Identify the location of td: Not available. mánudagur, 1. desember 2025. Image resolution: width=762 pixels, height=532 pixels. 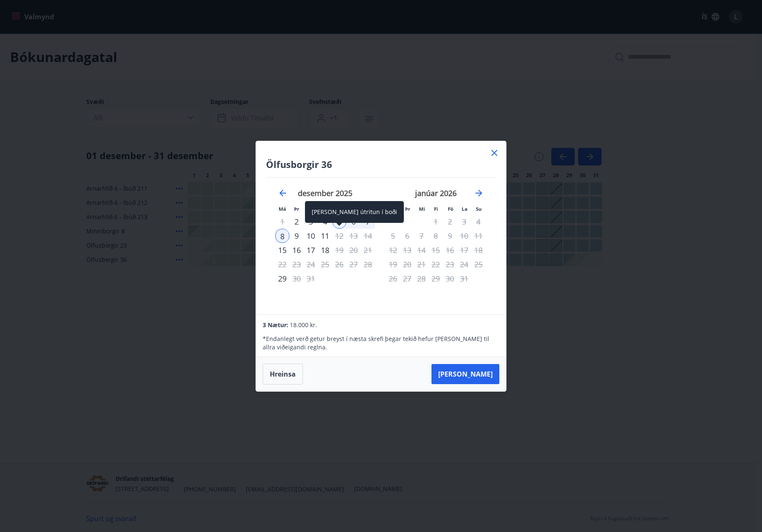
(283, 222).